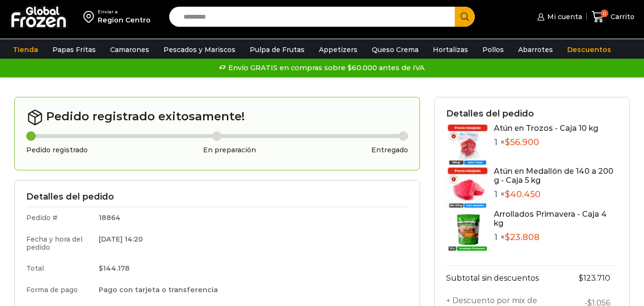 The width and height of the screenshot is (644, 306). Describe the element at coordinates (114, 268) in the screenshot. I see `bdi: 144.178` at that location.